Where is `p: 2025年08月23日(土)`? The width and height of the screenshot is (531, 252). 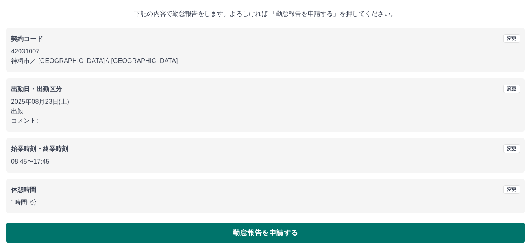 p: 2025年08月23日(土) is located at coordinates (265, 102).